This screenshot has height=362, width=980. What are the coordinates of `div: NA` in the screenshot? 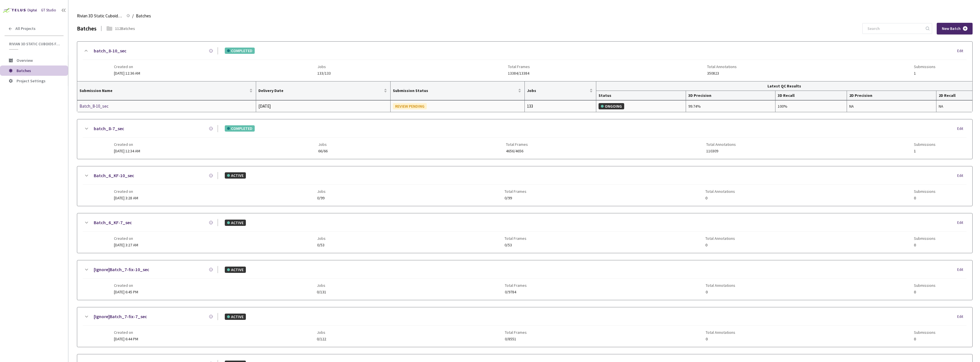 It's located at (954, 106).